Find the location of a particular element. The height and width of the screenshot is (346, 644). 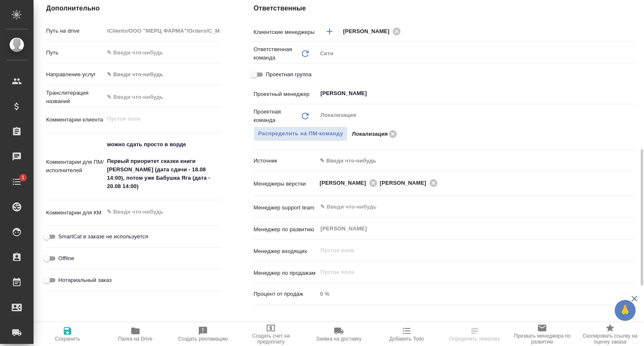

button: Сохранить is located at coordinates (67, 335).